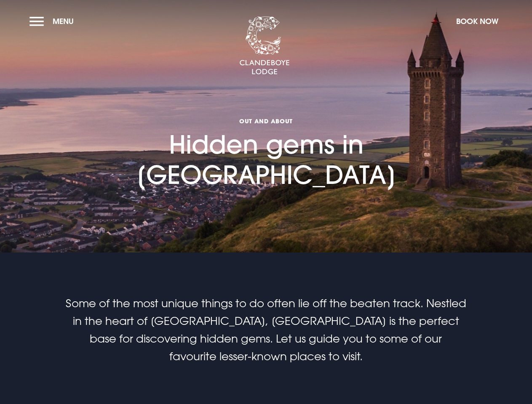 The width and height of the screenshot is (532, 404). I want to click on button: Book Now, so click(477, 21).